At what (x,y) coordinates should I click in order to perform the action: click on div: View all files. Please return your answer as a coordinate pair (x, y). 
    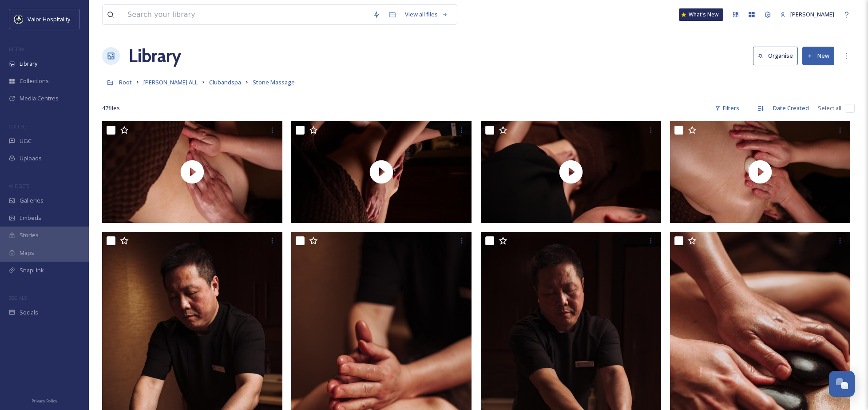
    Looking at the image, I should click on (426, 14).